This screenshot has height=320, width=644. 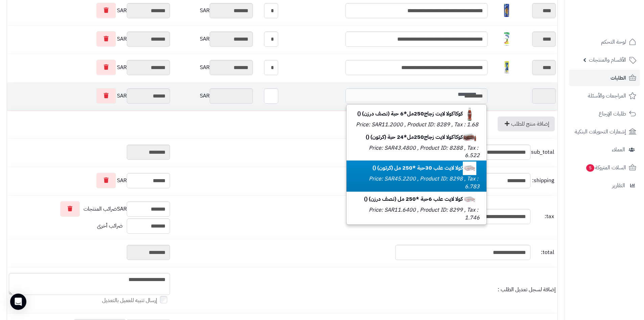 What do you see at coordinates (605, 114) in the screenshot?
I see `a: طلبات الإرجاع` at bounding box center [605, 114].